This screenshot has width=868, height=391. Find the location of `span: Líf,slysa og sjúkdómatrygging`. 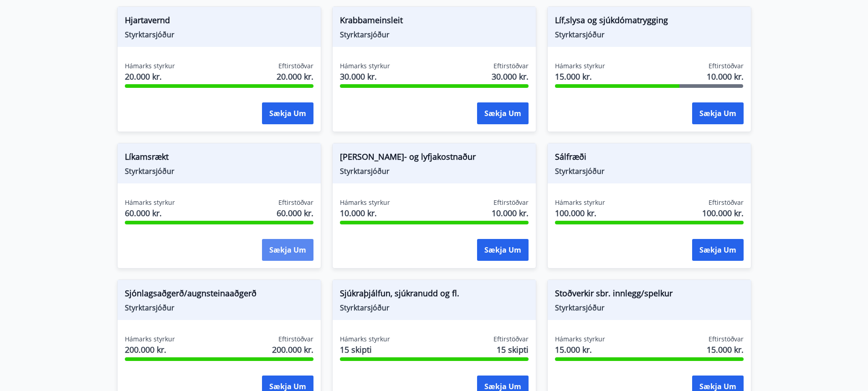

span: Líf,slysa og sjúkdómatrygging is located at coordinates (649, 21).